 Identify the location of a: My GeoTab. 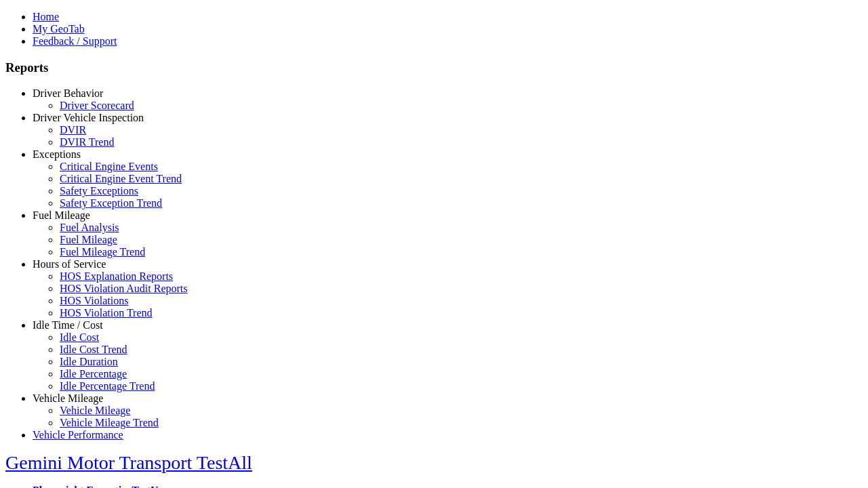
(58, 29).